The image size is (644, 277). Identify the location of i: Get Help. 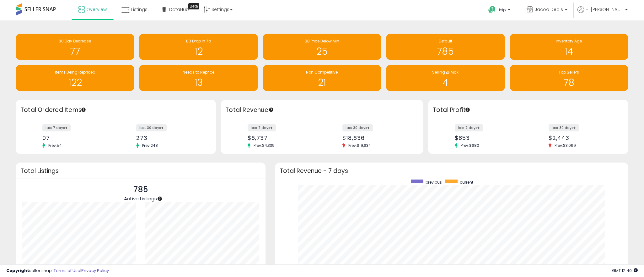
(492, 10).